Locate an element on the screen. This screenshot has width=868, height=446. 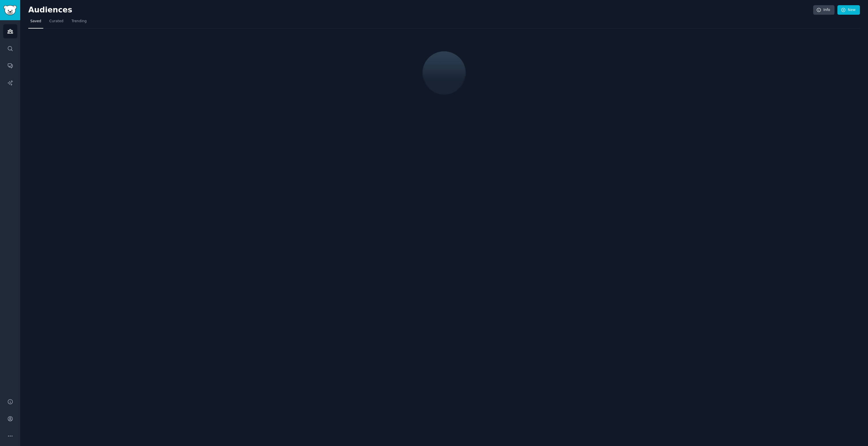
span: Curated is located at coordinates (56, 21).